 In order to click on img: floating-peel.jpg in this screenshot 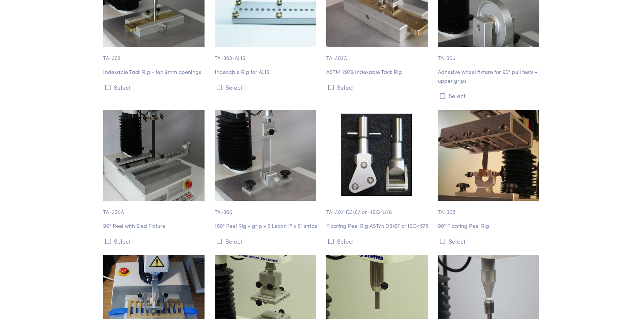, I will do `click(489, 155)`.